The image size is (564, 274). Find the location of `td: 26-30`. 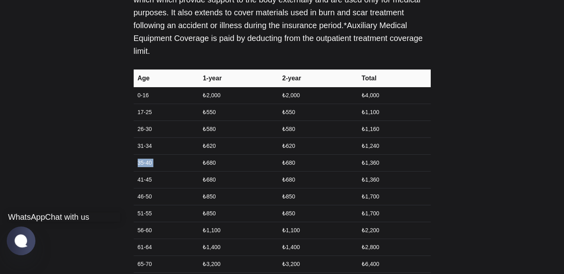

td: 26-30 is located at coordinates (166, 129).